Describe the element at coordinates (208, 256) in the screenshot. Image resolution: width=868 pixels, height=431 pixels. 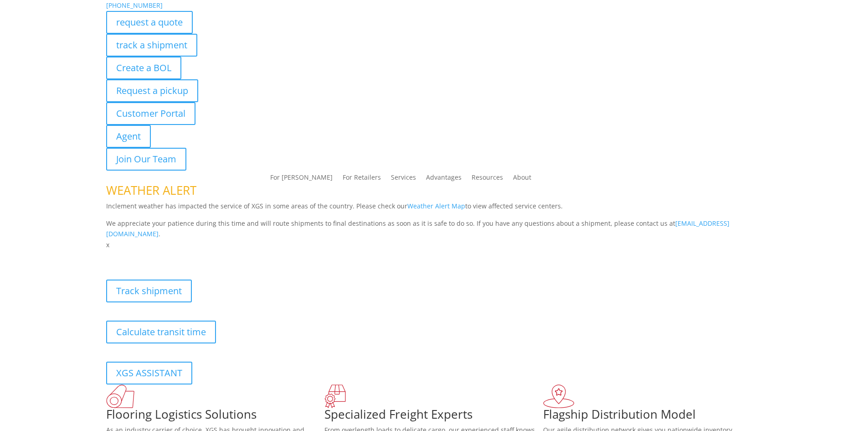
I see `b: Visibility, transparency, and control for your entire supply chain.` at that location.